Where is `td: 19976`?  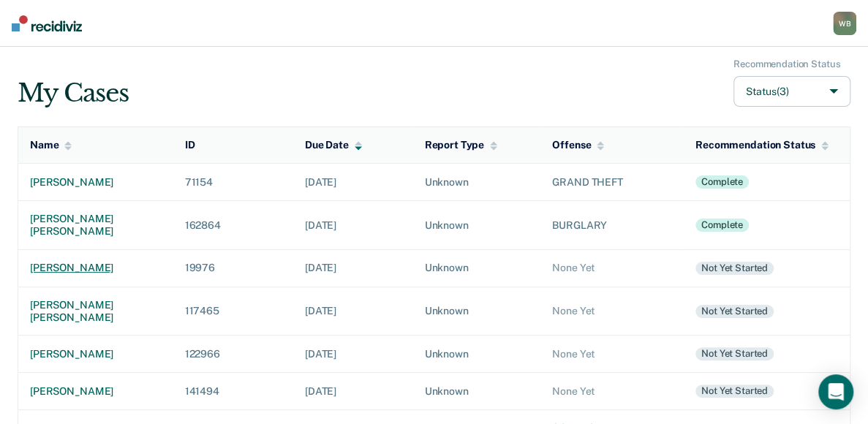 td: 19976 is located at coordinates (233, 268).